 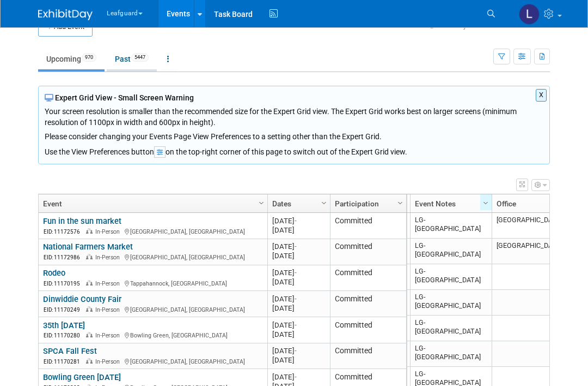 What do you see at coordinates (294, 150) in the screenshot?
I see `div: Use the View Preferences button on the top-right corner of this page to switch out of the Expert ...` at bounding box center [294, 150].